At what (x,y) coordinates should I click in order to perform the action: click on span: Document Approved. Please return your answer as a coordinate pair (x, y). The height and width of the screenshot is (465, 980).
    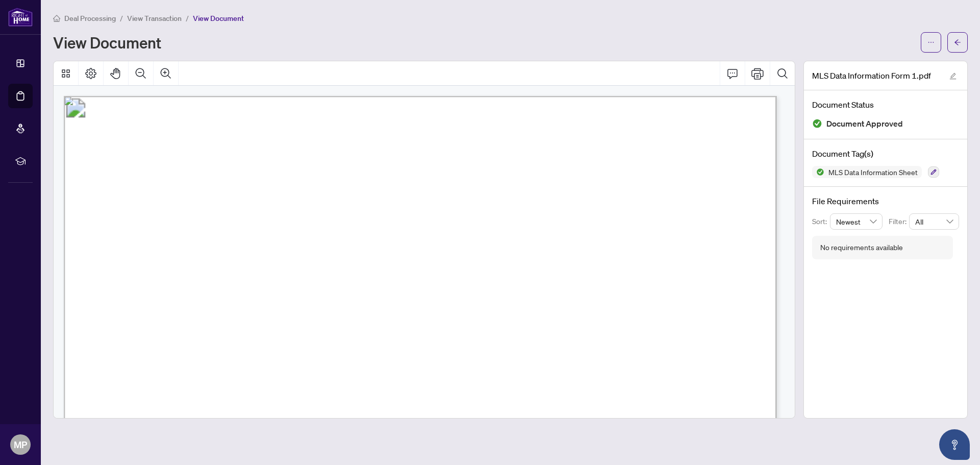
    Looking at the image, I should click on (865, 123).